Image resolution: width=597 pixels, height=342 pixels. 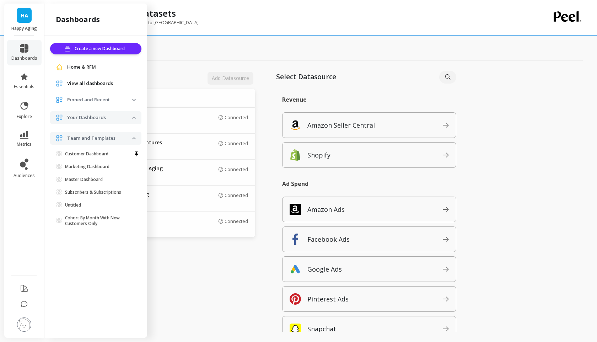 I want to click on p: Revenue, so click(x=369, y=99).